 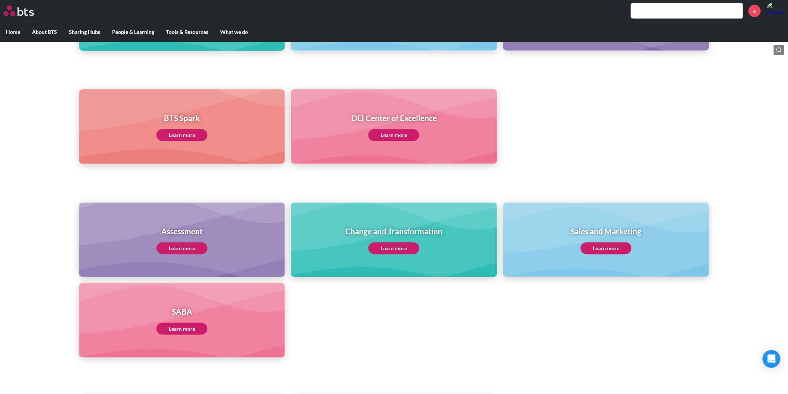 What do you see at coordinates (182, 231) in the screenshot?
I see `h1: Assessment` at bounding box center [182, 231].